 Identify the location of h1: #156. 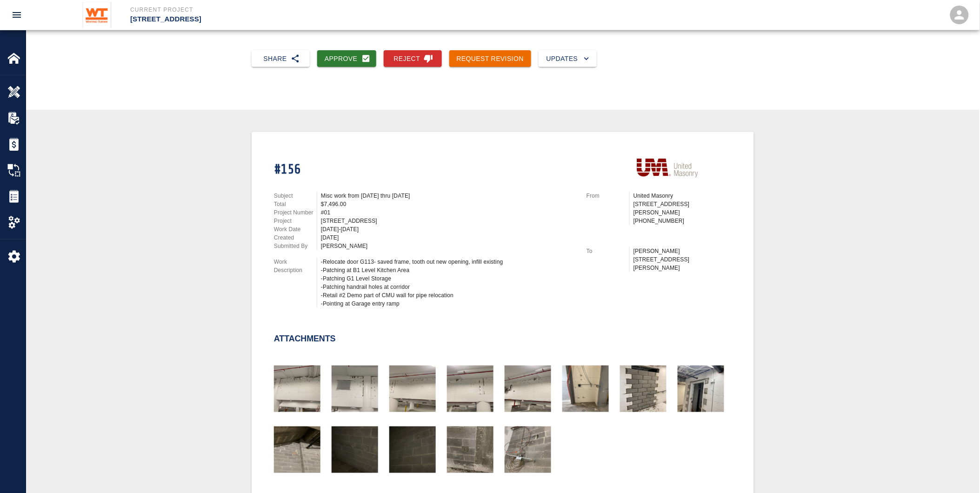
(425, 170).